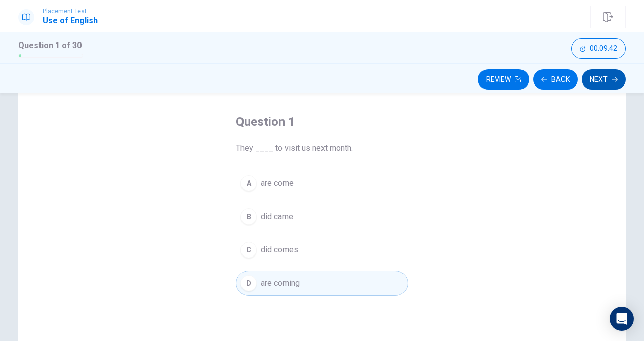  Describe the element at coordinates (503, 79) in the screenshot. I see `button: Review` at that location.